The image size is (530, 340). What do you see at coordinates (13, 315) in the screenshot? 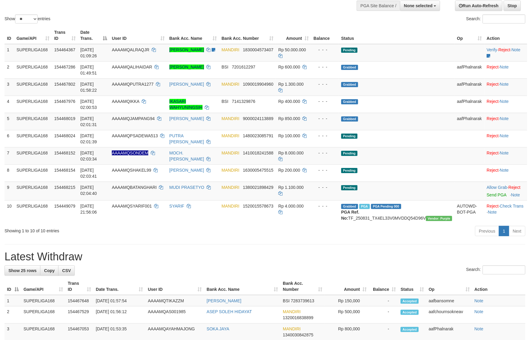
I see `td: 2` at bounding box center [13, 315].